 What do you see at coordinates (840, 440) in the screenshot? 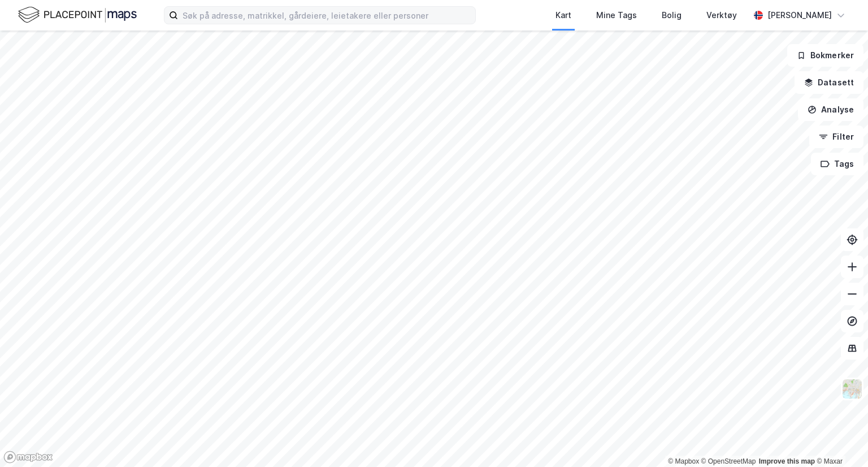
I see `div: Kontrollprogram for chat` at bounding box center [840, 440].